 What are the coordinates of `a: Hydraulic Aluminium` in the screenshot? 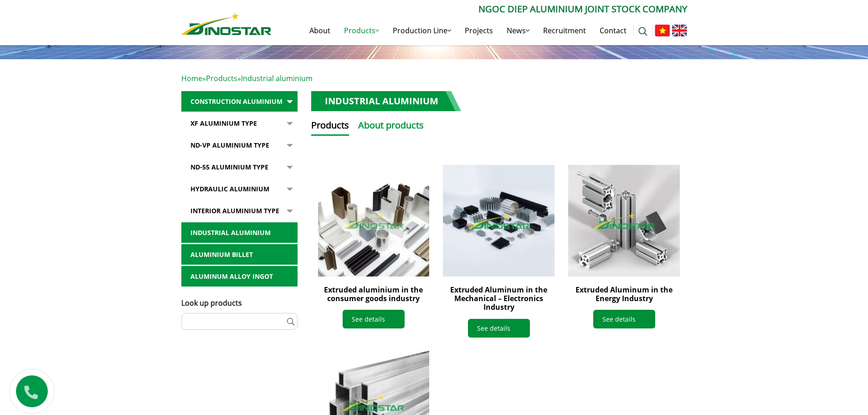 It's located at (240, 189).